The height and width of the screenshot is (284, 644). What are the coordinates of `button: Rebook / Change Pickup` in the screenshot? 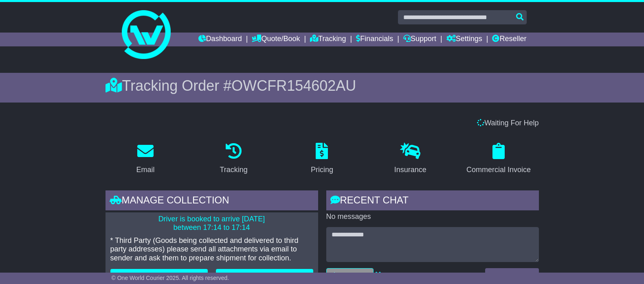 It's located at (264, 276).